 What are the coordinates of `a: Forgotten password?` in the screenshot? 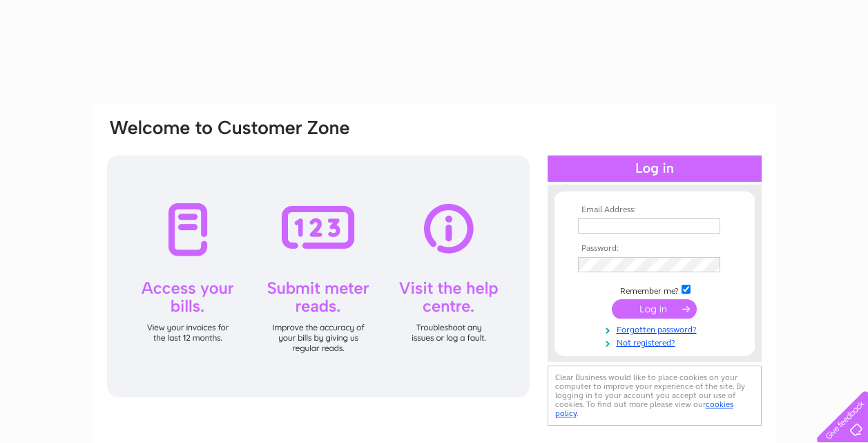 It's located at (656, 328).